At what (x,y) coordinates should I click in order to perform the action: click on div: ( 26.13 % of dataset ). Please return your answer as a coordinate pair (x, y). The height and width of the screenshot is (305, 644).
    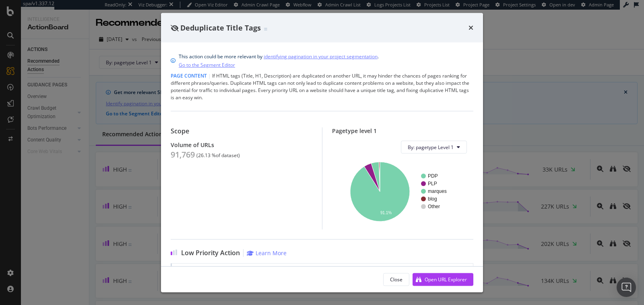
    Looking at the image, I should click on (218, 155).